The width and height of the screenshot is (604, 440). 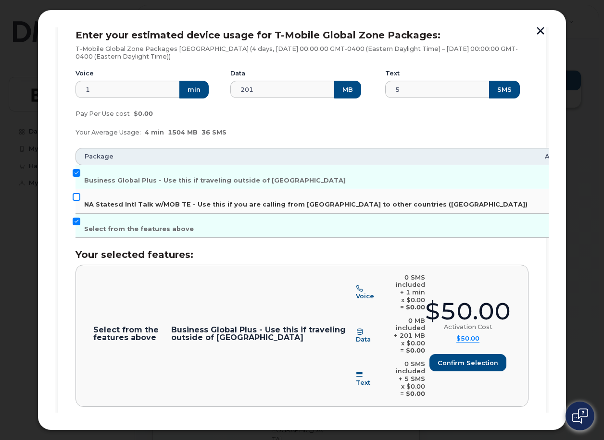 What do you see at coordinates (412, 296) in the screenshot?
I see `span: + 1 min x` at bounding box center [412, 296].